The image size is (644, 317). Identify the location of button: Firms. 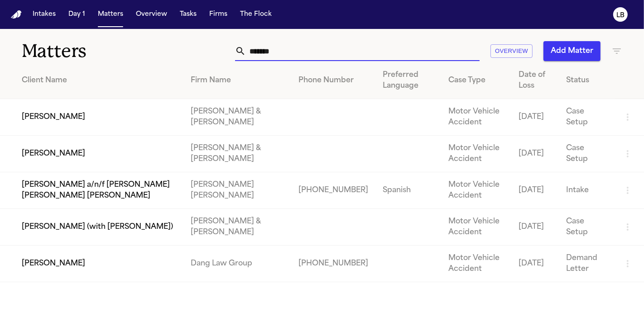
(219, 14).